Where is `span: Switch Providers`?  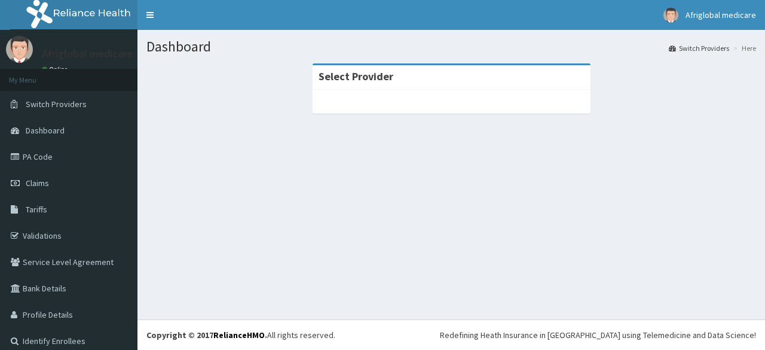
span: Switch Providers is located at coordinates (56, 104).